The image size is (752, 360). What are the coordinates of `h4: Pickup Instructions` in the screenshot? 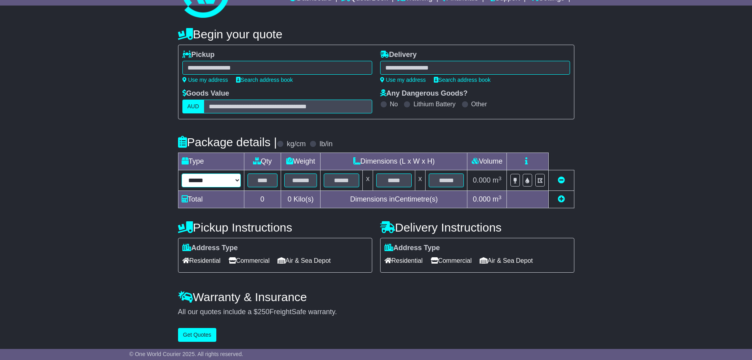 It's located at (275, 227).